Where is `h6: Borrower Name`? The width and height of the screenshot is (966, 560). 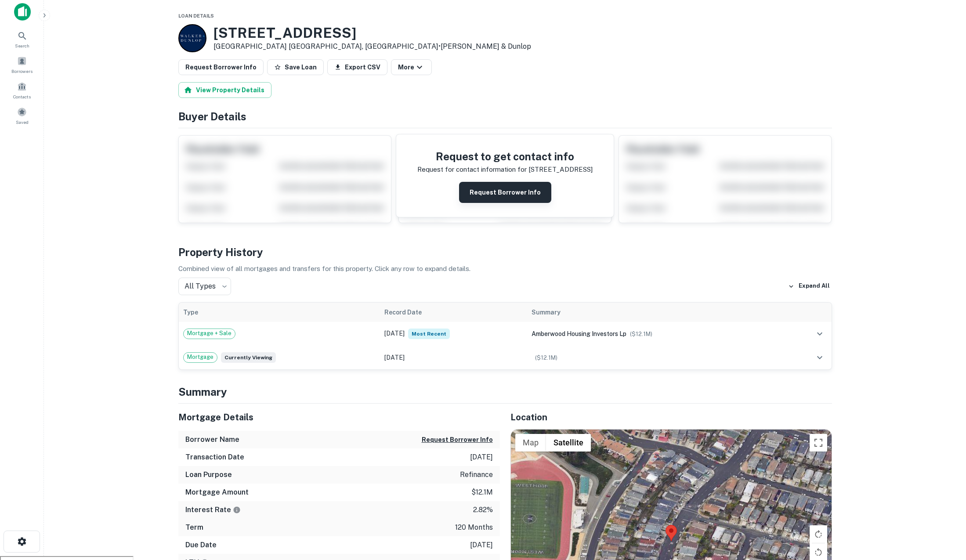
h6: Borrower Name is located at coordinates (212, 439).